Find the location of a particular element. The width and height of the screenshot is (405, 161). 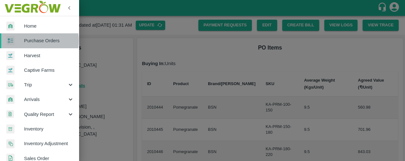

span: Home is located at coordinates (49, 26).